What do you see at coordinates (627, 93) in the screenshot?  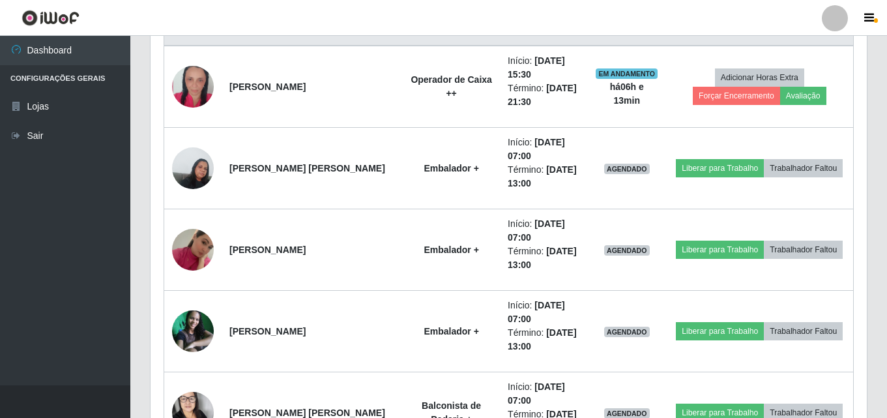 I see `strong: há 06 h e 13 min` at bounding box center [627, 93].